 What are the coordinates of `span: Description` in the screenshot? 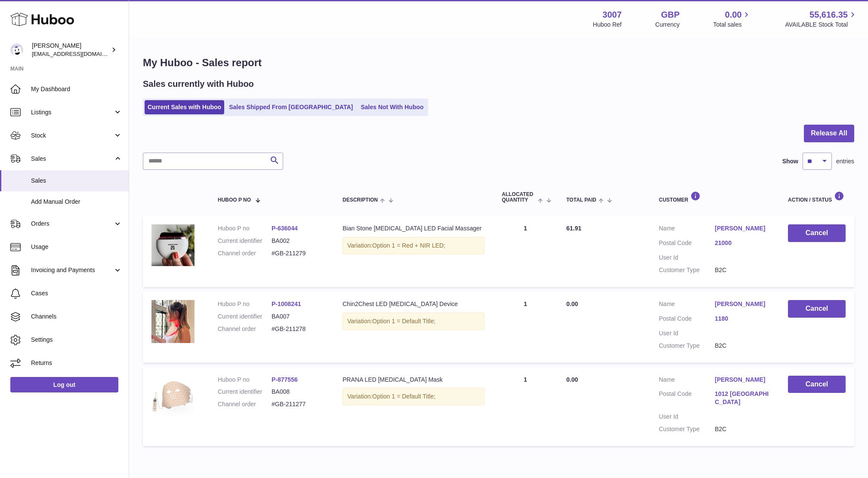 It's located at (360, 200).